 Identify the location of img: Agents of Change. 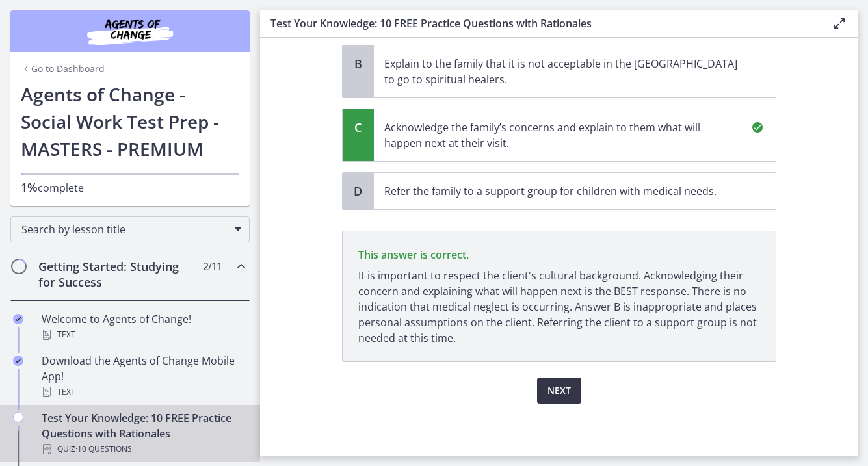
(130, 31).